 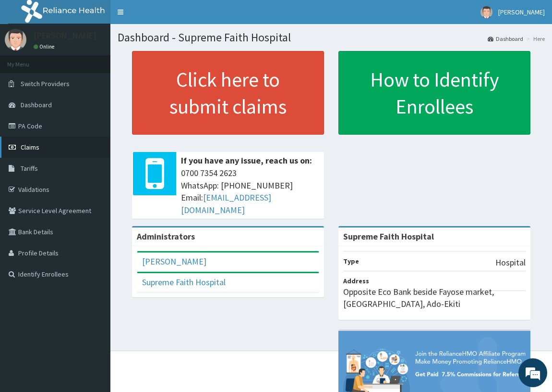 I want to click on h1: Dashboard - Supreme Faith Hospital, so click(x=332, y=38).